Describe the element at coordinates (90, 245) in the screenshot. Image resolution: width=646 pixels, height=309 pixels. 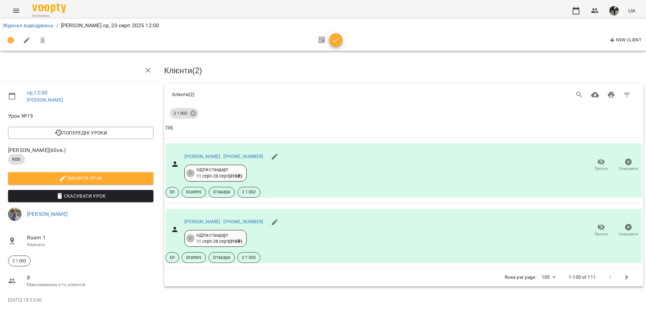
I see `p: Кімната` at that location.